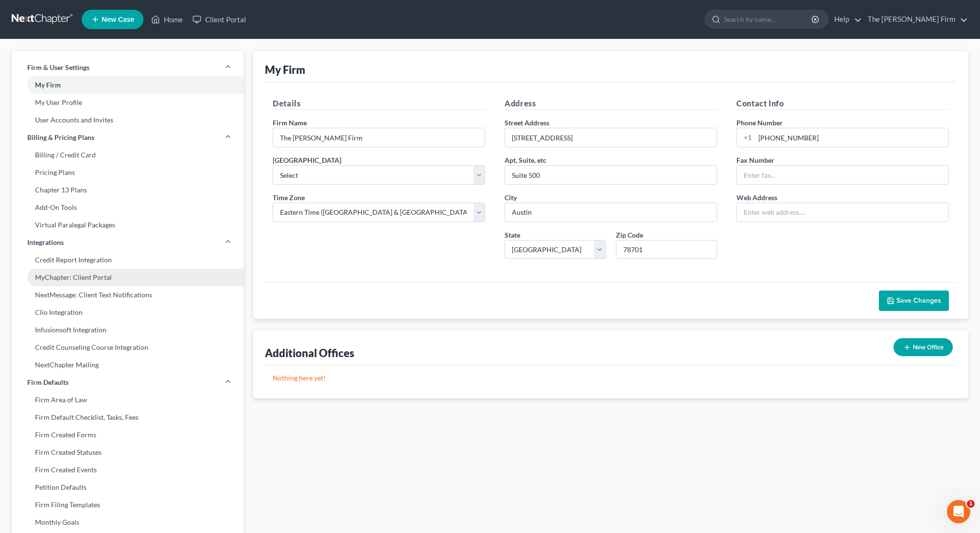 The image size is (980, 533). What do you see at coordinates (843, 212) in the screenshot?
I see `input: Enter web address....` at bounding box center [843, 212].